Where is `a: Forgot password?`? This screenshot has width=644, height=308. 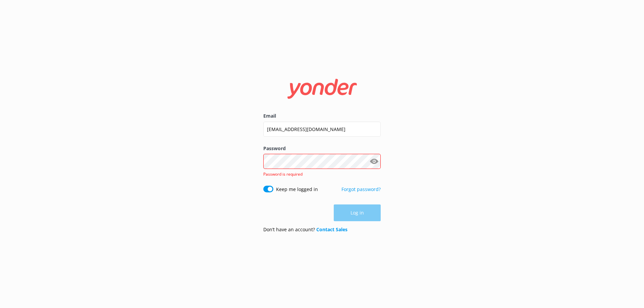 a: Forgot password? is located at coordinates (361, 189).